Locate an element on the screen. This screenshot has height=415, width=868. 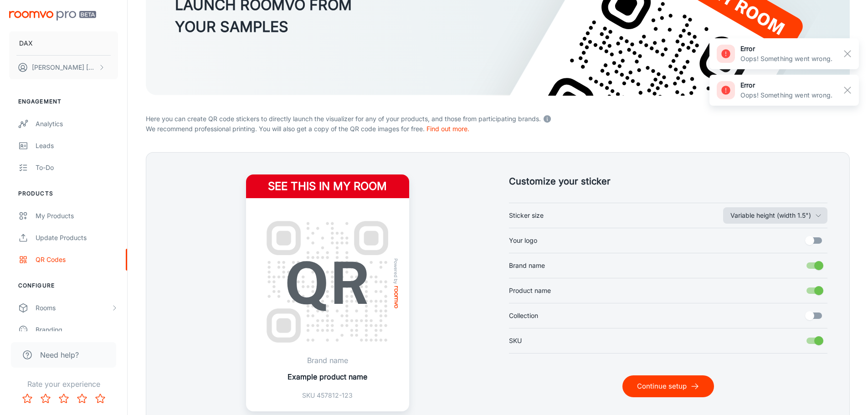
button: DAX is located at coordinates (63, 43).